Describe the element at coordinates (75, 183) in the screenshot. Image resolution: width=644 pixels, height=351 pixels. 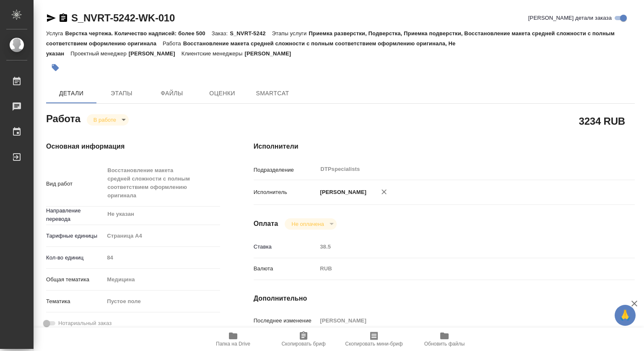
I see `p: Вид работ` at that location.